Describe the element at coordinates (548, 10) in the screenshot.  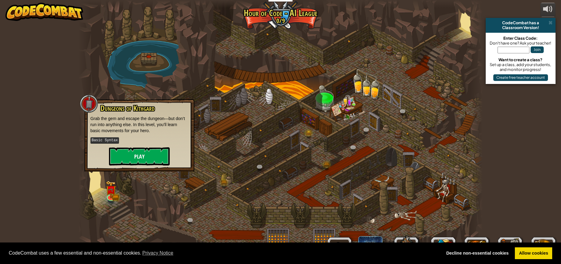
I see `button: Adjust volume` at that location.